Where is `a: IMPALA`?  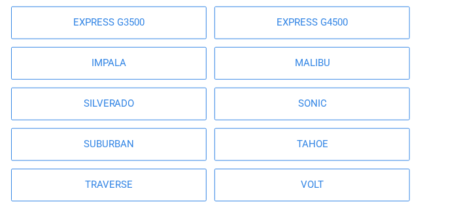 a: IMPALA is located at coordinates (108, 63).